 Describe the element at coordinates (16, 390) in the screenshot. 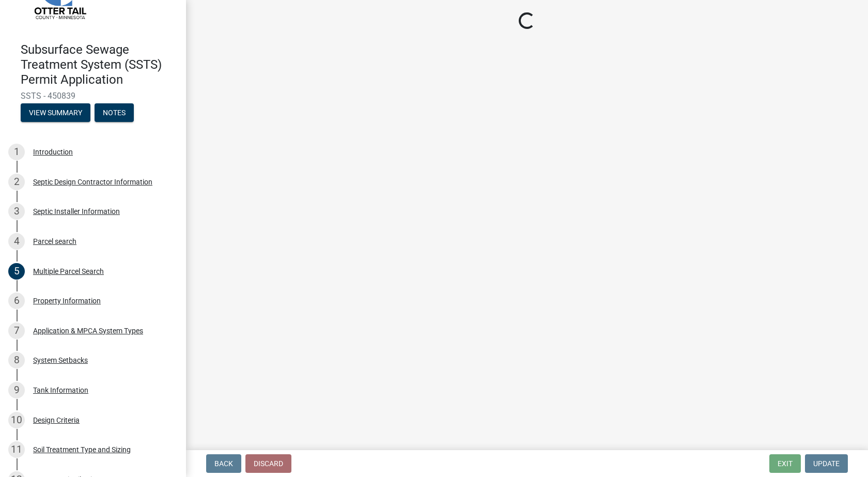

I see `div: 9` at that location.